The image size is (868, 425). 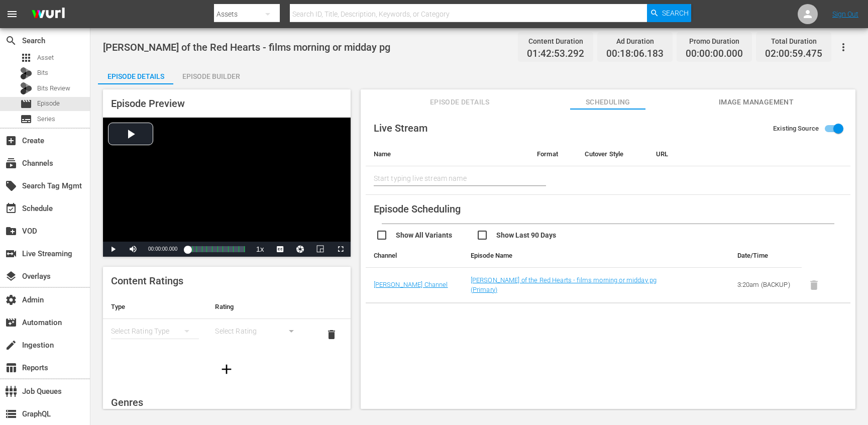 What do you see at coordinates (612, 154) in the screenshot?
I see `th: Cutover Style` at bounding box center [612, 154].